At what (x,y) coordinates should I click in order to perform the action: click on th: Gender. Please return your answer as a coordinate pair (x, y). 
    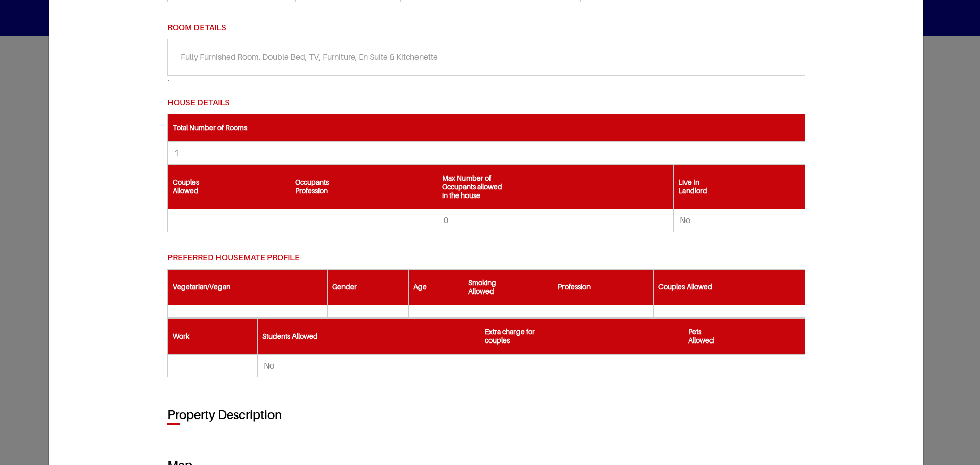
    Looking at the image, I should click on (368, 286).